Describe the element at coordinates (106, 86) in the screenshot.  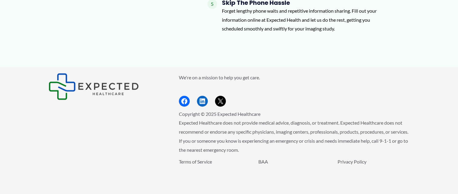
I see `aside: Footer Widget 1` at that location.